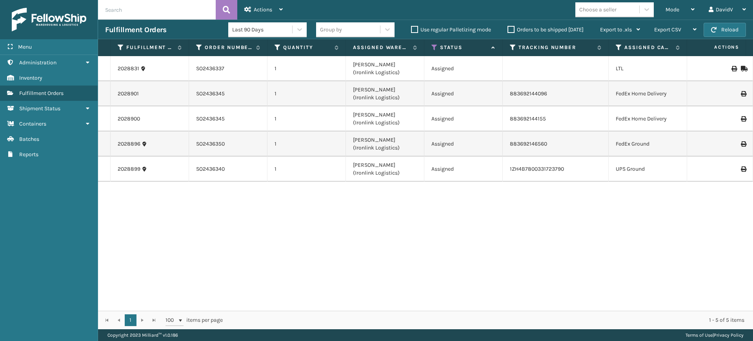  What do you see at coordinates (38, 62) in the screenshot?
I see `span: Administration` at bounding box center [38, 62].